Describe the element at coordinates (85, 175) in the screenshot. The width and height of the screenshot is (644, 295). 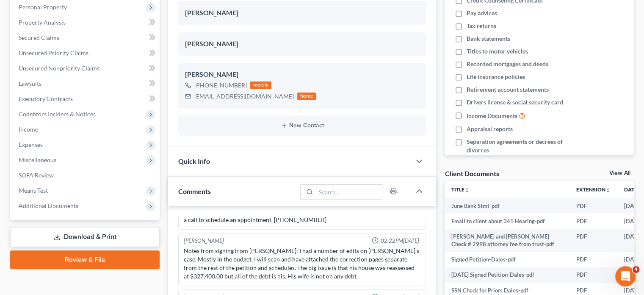
I see `a: SOFA Review` at that location.